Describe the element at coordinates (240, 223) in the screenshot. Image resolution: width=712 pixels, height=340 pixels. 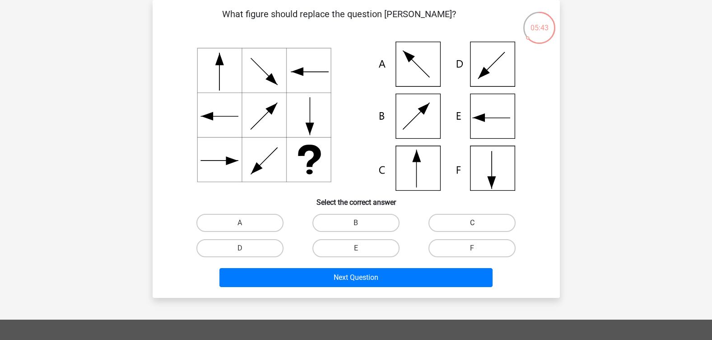
I see `label: A` at that location.